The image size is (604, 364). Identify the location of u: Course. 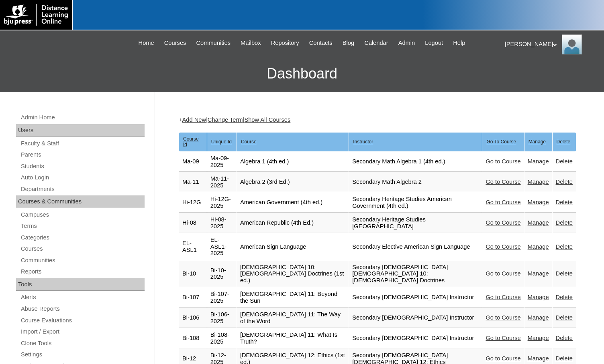
(248, 142).